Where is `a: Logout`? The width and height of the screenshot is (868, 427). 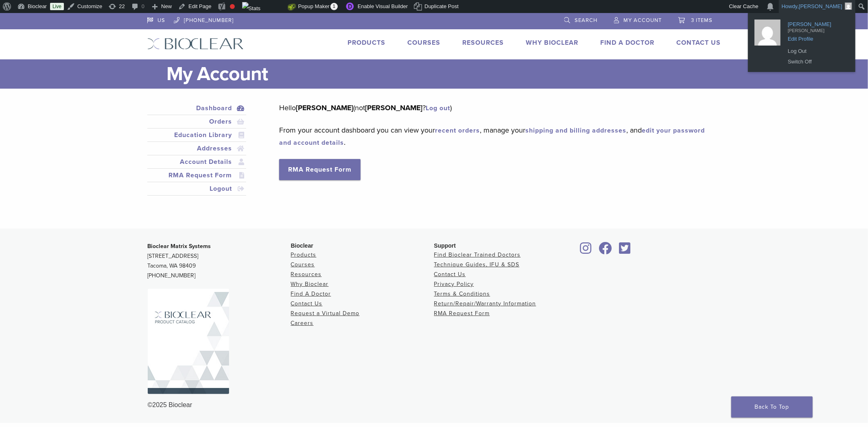 a: Logout is located at coordinates (197, 189).